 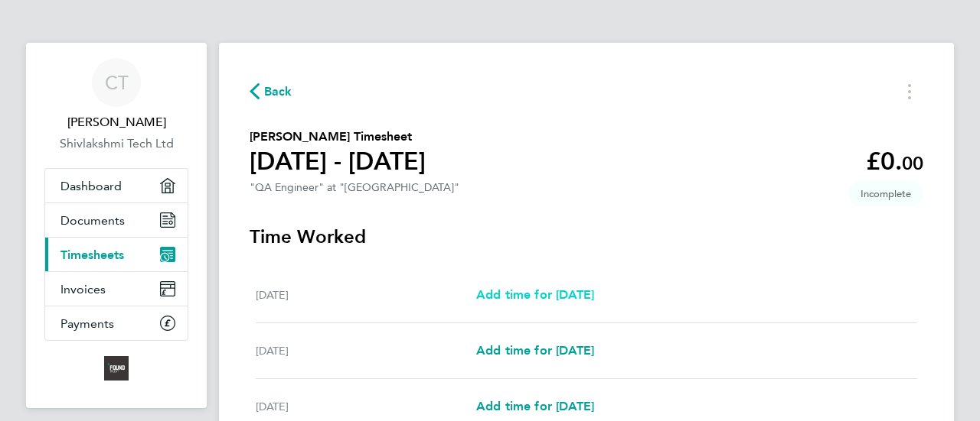 What do you see at coordinates (278, 91) in the screenshot?
I see `span: Back` at bounding box center [278, 91].